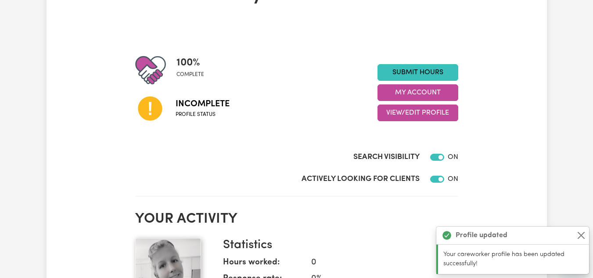  I want to click on button: Close, so click(582, 235).